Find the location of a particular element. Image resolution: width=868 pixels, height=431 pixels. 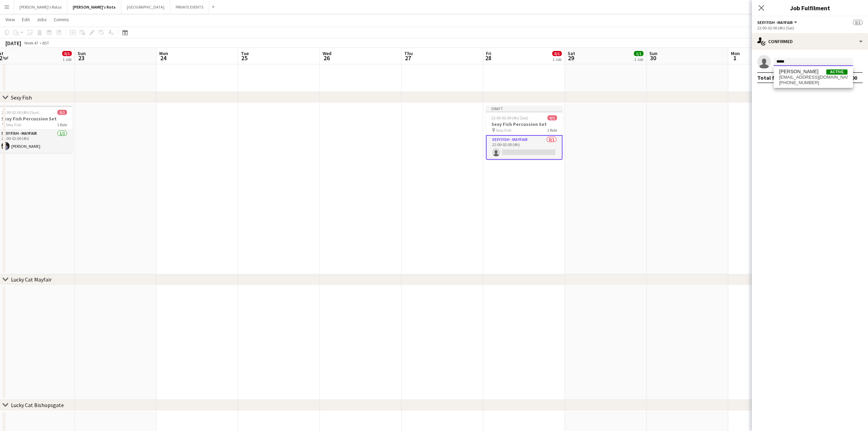

span: 26 is located at coordinates (326, 57).